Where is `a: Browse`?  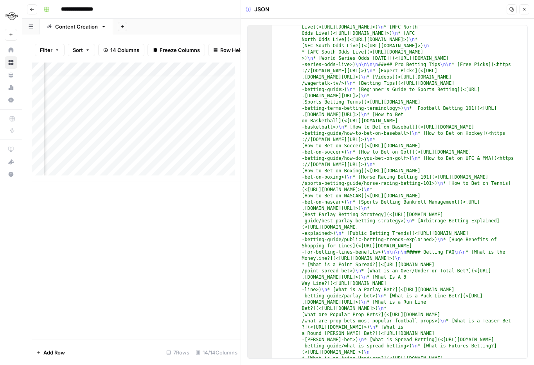 a: Browse is located at coordinates (11, 63).